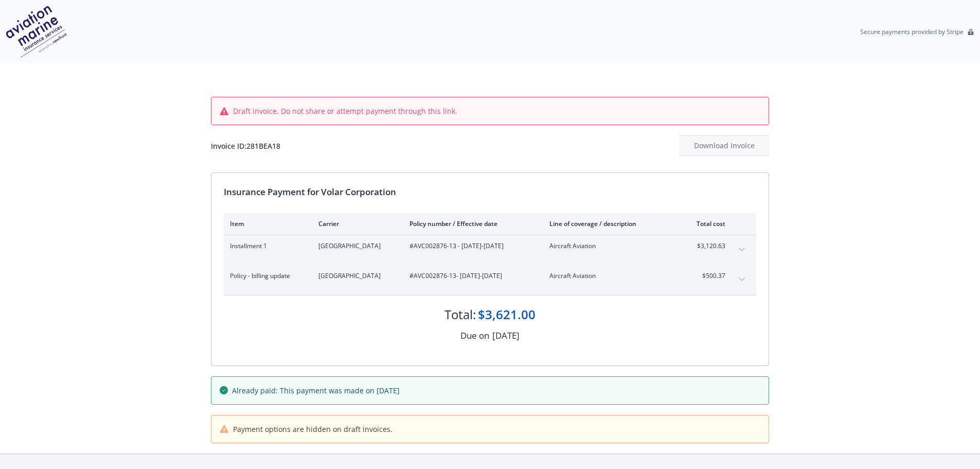 Image resolution: width=980 pixels, height=469 pixels. Describe the element at coordinates (706, 276) in the screenshot. I see `span: $500.37` at that location.